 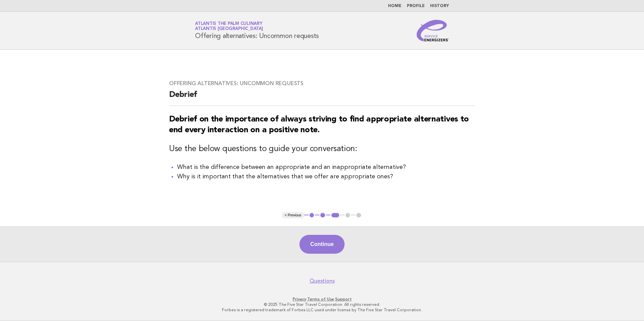 What do you see at coordinates (335, 216) in the screenshot?
I see `button: 3` at bounding box center [335, 216].